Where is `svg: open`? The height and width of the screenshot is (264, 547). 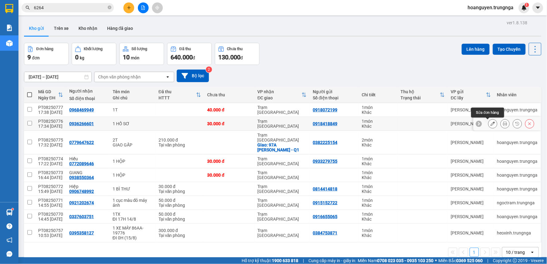
svg: open is located at coordinates (532, 252).